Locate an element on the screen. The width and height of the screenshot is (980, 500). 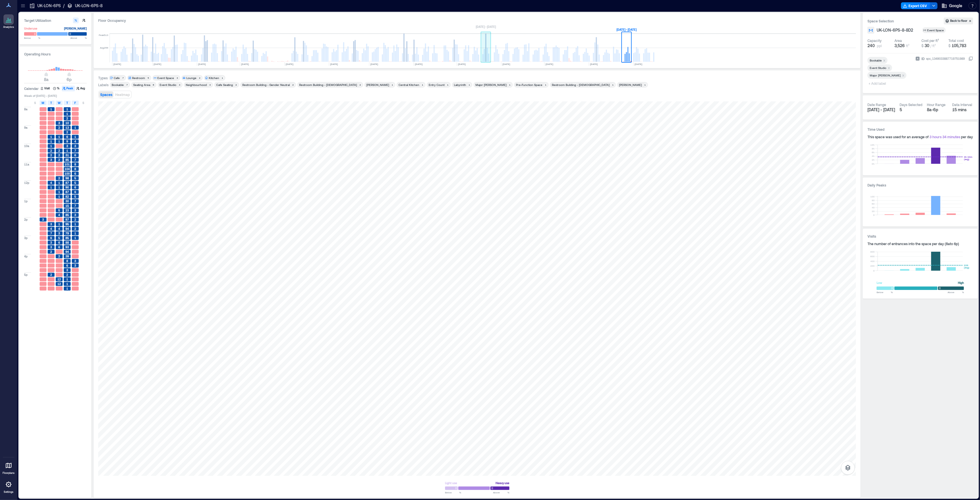
div: Hour Range is located at coordinates (936, 104).